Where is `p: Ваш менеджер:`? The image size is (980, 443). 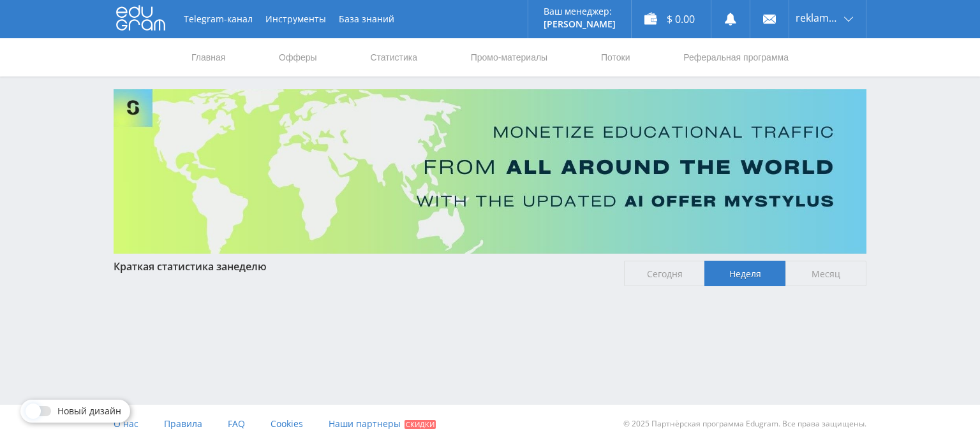
p: Ваш менеджер: is located at coordinates (579, 11).